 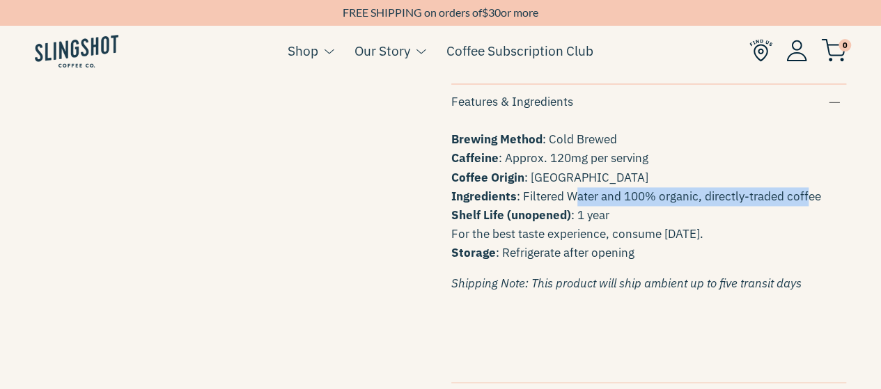 I want to click on strong: Coffee Origin, so click(x=488, y=178).